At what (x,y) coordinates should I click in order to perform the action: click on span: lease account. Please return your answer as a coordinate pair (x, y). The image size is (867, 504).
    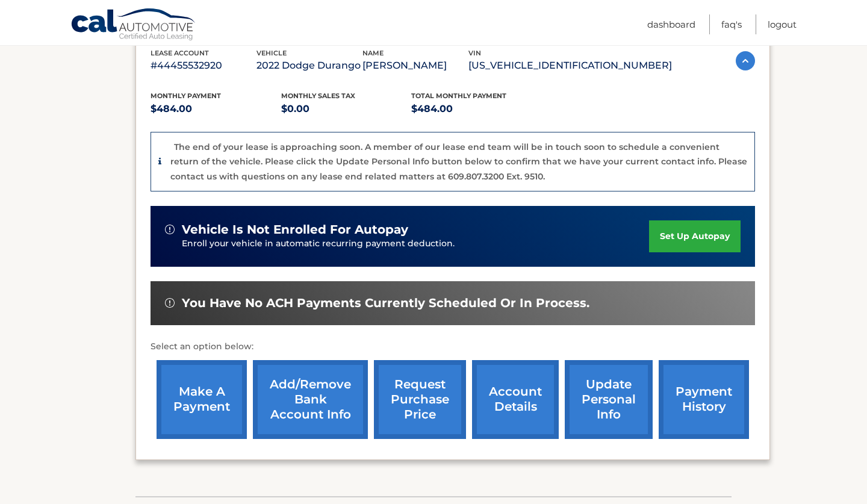
    Looking at the image, I should click on (179, 53).